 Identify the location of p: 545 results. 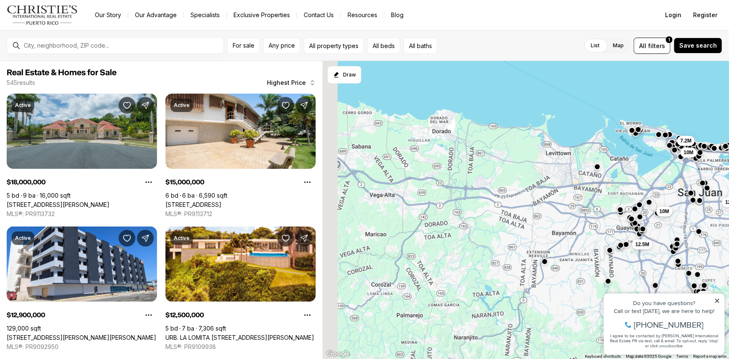
(21, 83).